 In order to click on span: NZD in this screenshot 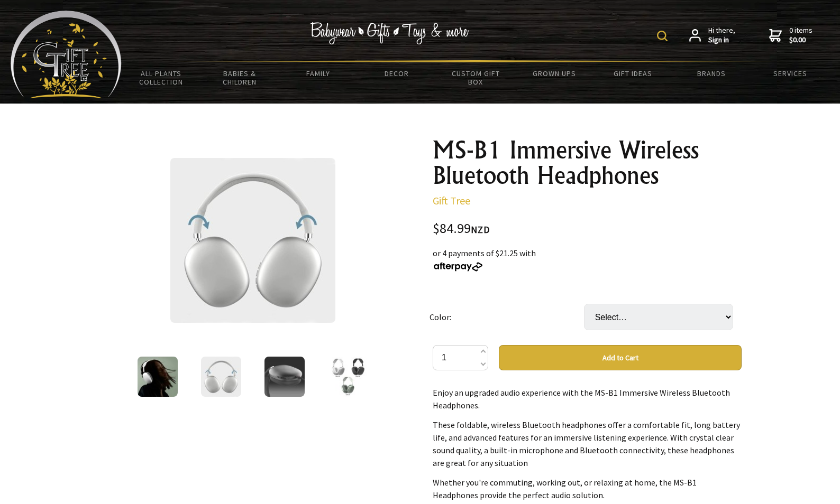, I will do `click(480, 230)`.